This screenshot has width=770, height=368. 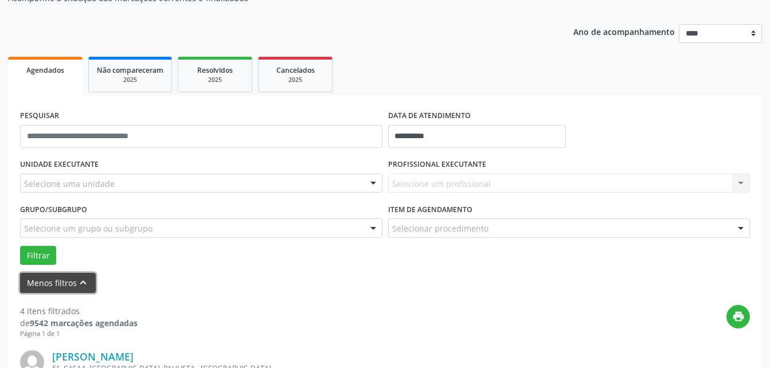 I want to click on button: print, so click(x=738, y=316).